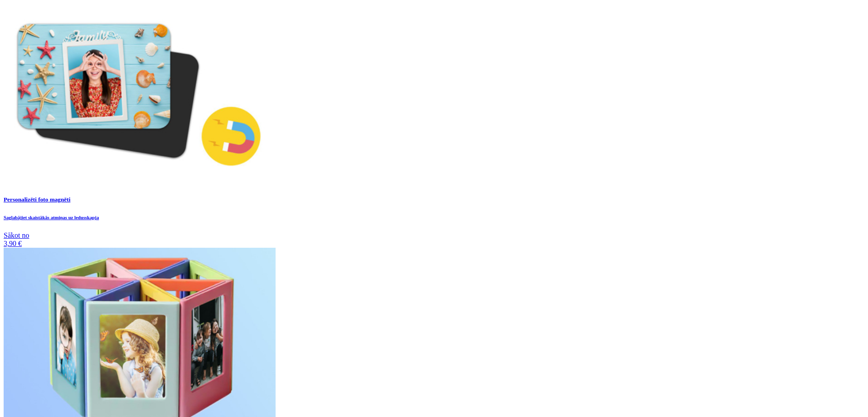 The width and height of the screenshot is (868, 417). What do you see at coordinates (140, 93) in the screenshot?
I see `img: Personalizēti foto magnēti` at bounding box center [140, 93].